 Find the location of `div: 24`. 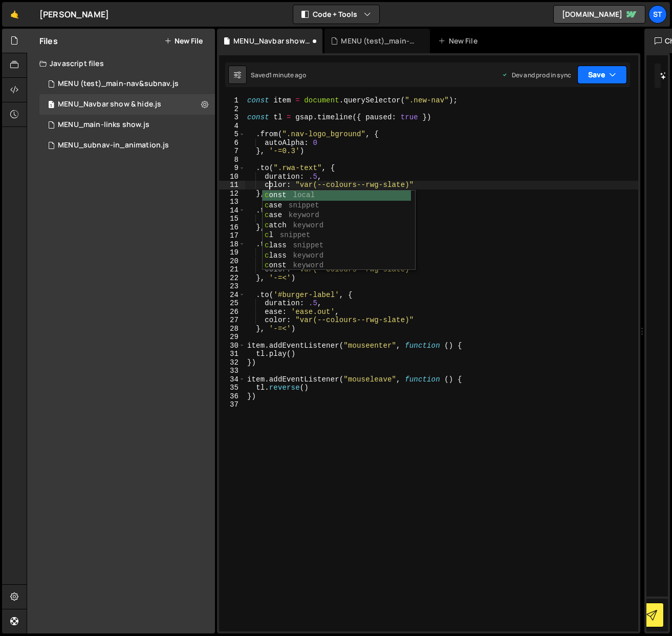

div: 24 is located at coordinates (232, 295).